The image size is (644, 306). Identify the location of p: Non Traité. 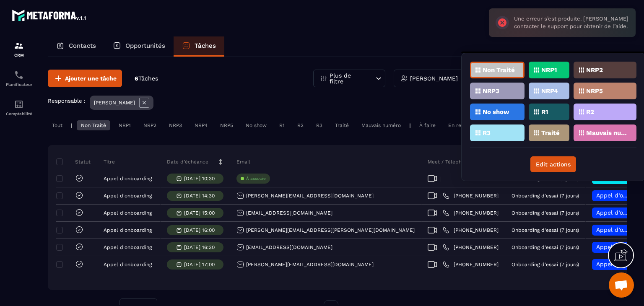
(498, 70).